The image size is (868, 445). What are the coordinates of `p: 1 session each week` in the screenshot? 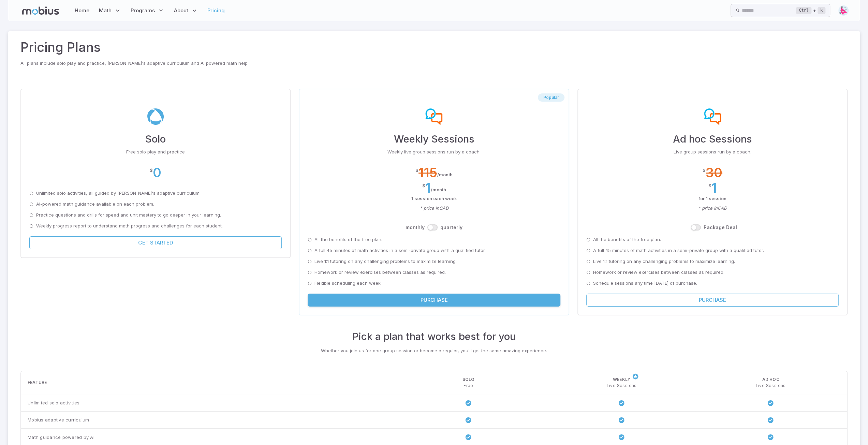 It's located at (434, 199).